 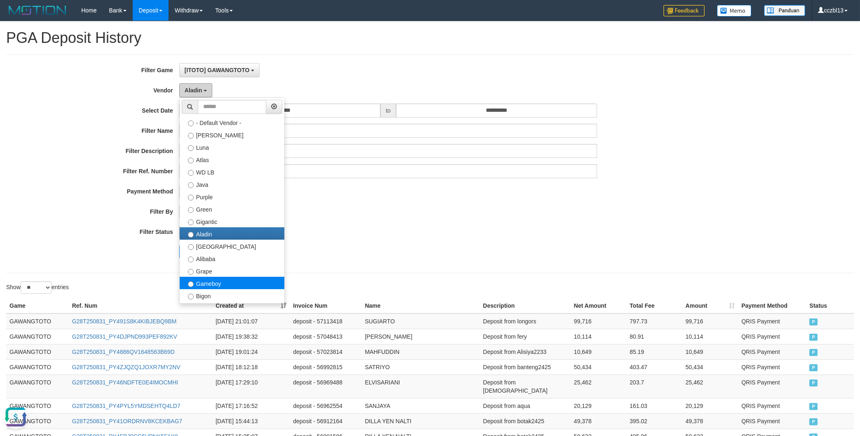 What do you see at coordinates (421, 351) in the screenshot?
I see `td: MAHFUDDIN` at bounding box center [421, 351].